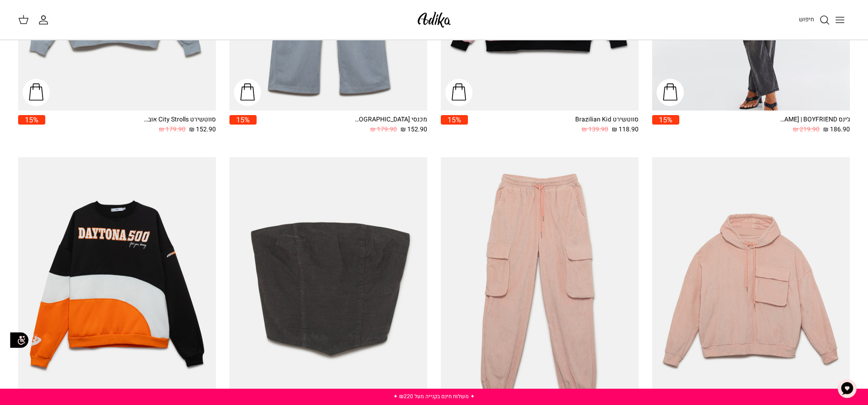 The width and height of the screenshot is (868, 405). Describe the element at coordinates (847, 389) in the screenshot. I see `button: צ'אט` at that location.